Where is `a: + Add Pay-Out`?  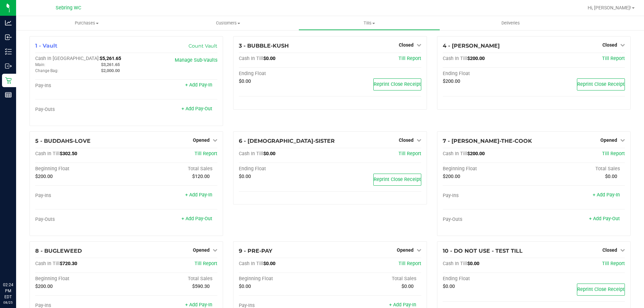
a: + Add Pay-Out is located at coordinates (197, 109).